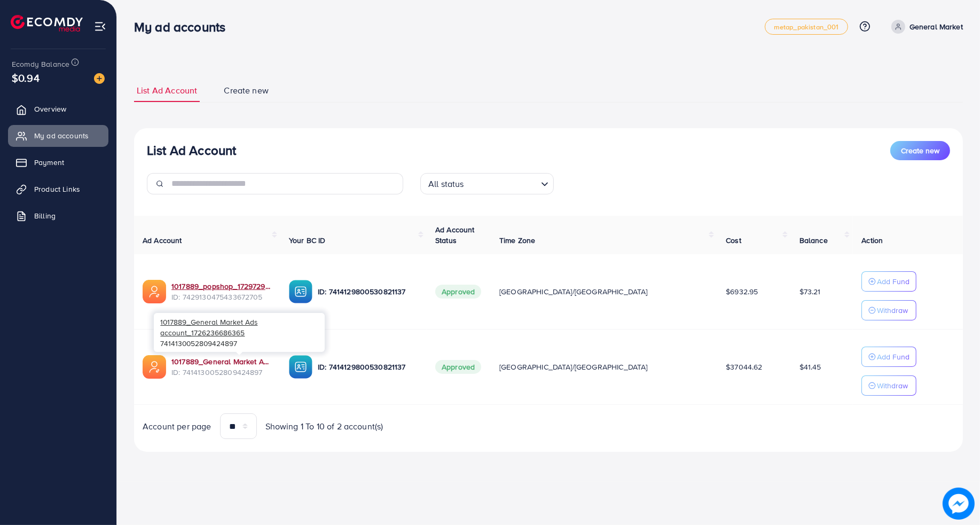 The height and width of the screenshot is (525, 980). What do you see at coordinates (167, 91) in the screenshot?
I see `span: List Ad Account` at bounding box center [167, 91].